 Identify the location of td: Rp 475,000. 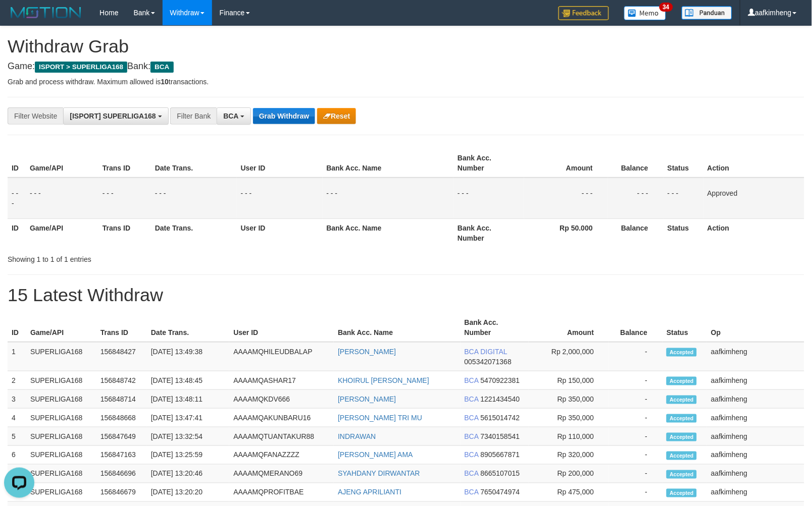
(569, 493).